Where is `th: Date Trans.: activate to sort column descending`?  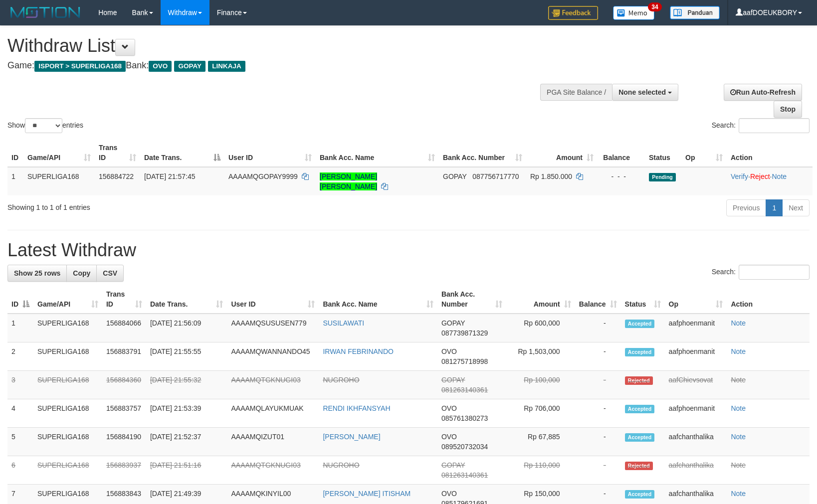
th: Date Trans.: activate to sort column descending is located at coordinates (182, 153).